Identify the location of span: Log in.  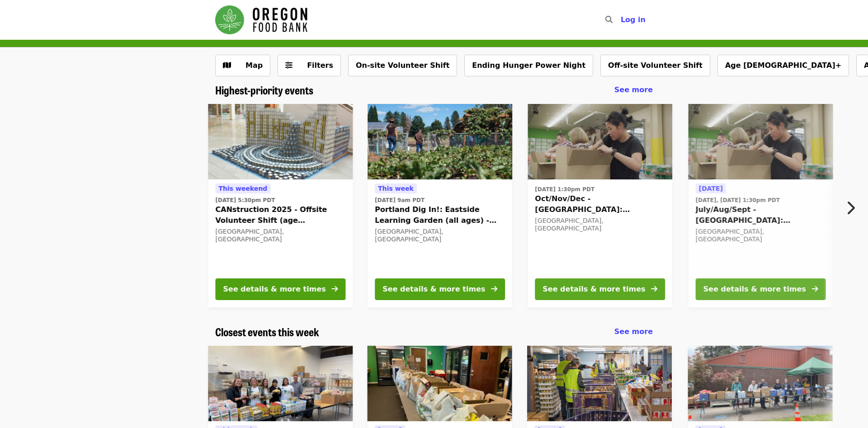
(633, 19).